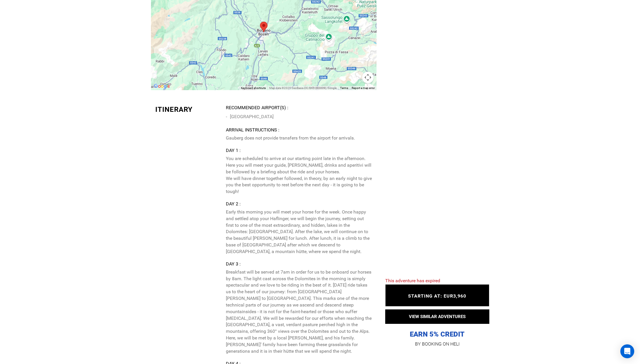  I want to click on button: Map camera controls, so click(368, 78).